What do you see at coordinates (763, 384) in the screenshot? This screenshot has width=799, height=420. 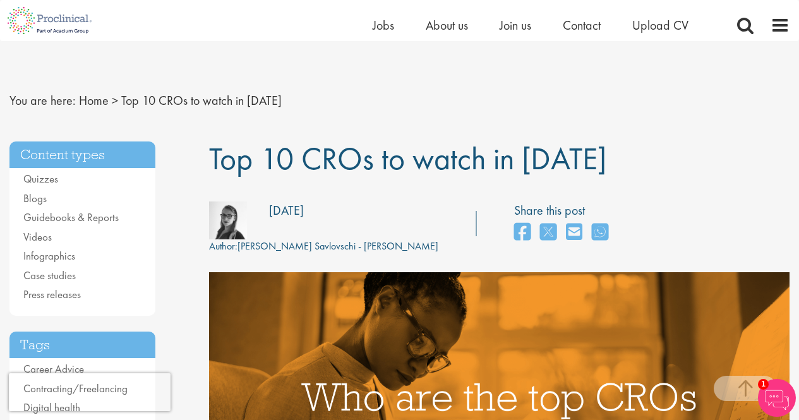 I see `span: 1` at bounding box center [763, 384].